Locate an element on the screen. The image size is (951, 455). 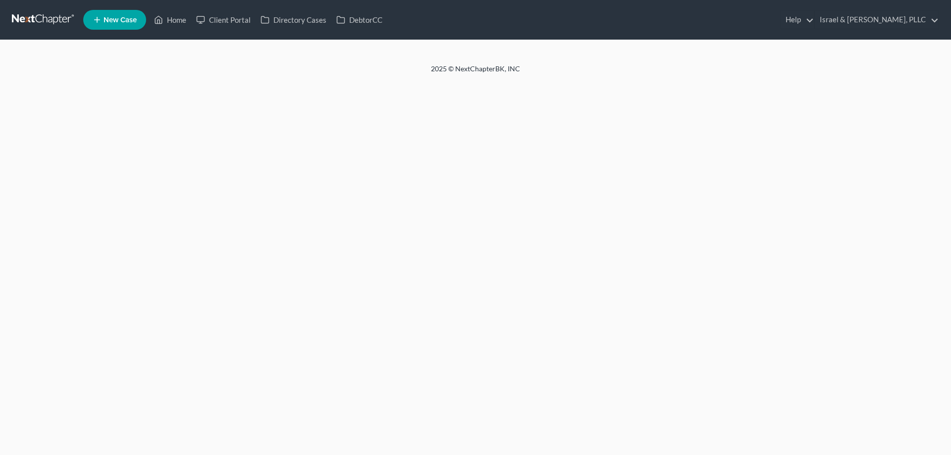
a: Help is located at coordinates (797, 20).